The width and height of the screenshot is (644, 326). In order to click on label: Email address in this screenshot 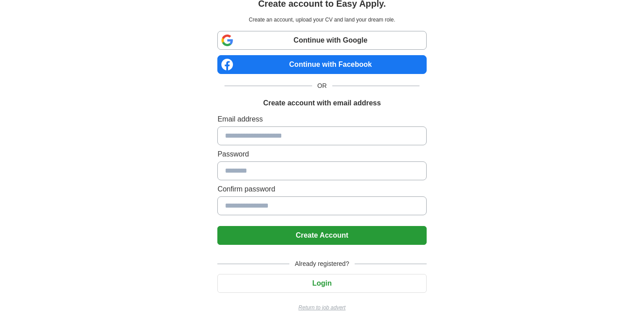, I will do `click(322, 119)`.